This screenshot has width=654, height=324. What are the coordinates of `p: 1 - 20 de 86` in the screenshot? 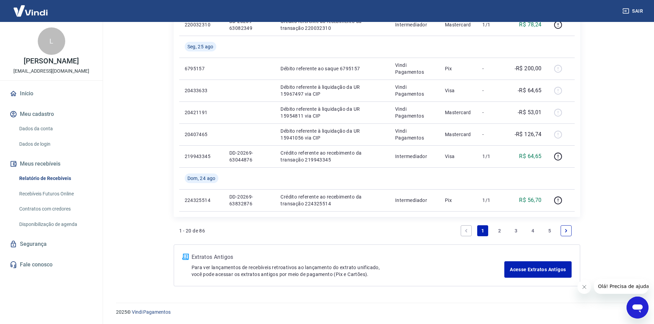 It's located at (192, 231).